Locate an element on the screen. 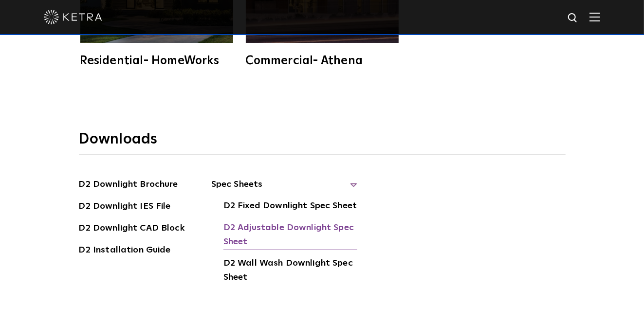 This screenshot has width=644, height=325. img: ketra-logo-2019-white is located at coordinates (73, 17).